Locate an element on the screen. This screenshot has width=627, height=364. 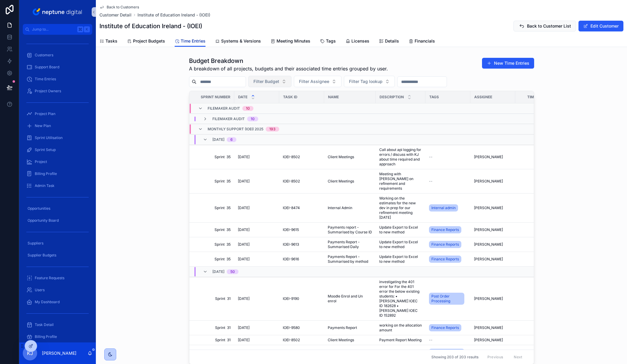
a: Meeting Minutes is located at coordinates (290, 42).